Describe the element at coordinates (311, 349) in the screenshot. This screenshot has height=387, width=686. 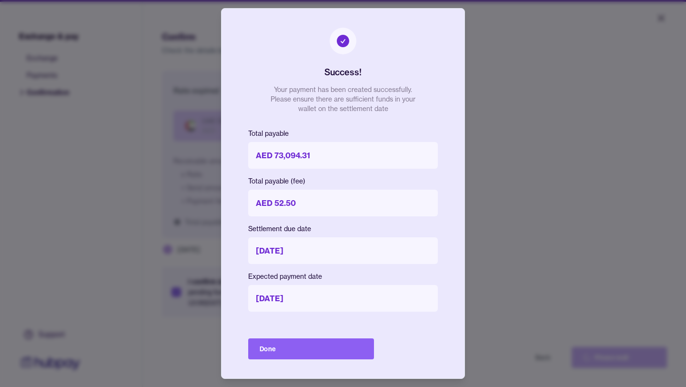
I see `button: Done` at that location.